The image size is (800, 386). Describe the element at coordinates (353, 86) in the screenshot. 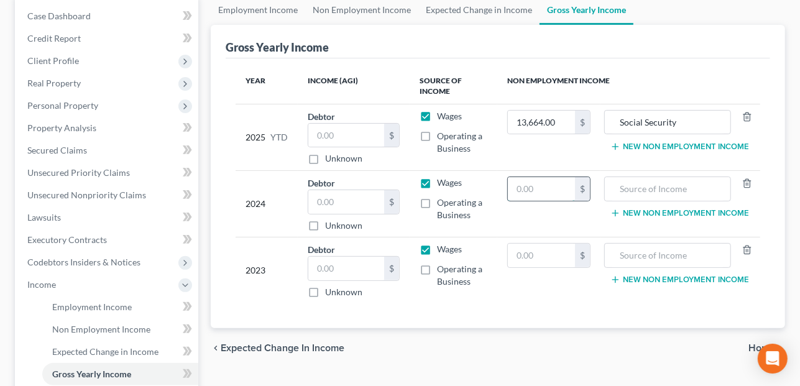

I see `th: Income (AGI)` at that location.